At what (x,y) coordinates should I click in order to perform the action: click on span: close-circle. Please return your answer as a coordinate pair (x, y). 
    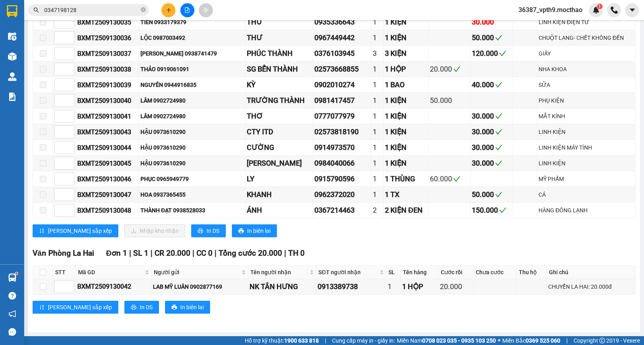
    Looking at the image, I should click on (143, 10).